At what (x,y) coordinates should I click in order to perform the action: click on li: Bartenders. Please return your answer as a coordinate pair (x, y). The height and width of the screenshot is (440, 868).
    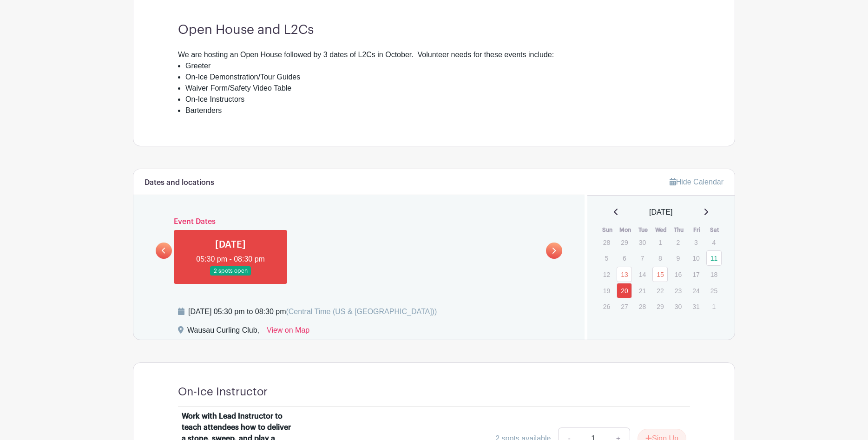
    Looking at the image, I should click on (438, 110).